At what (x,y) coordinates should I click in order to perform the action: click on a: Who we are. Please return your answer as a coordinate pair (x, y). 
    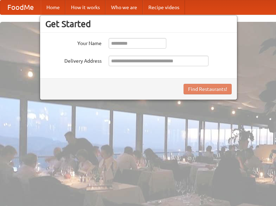
    Looking at the image, I should click on (124, 7).